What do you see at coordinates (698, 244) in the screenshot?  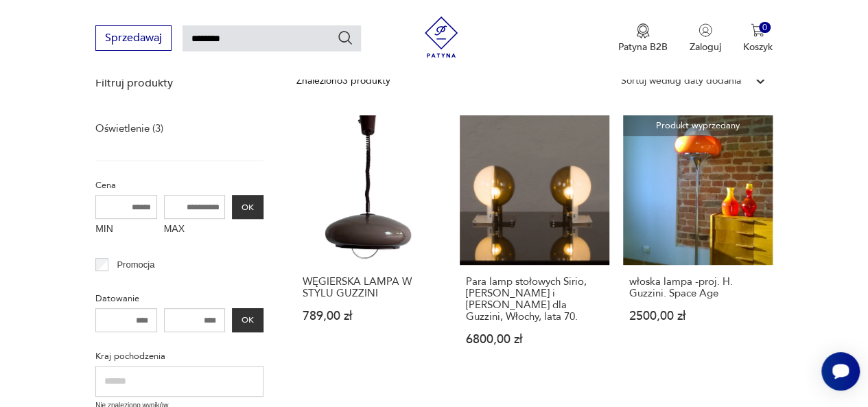 I see `a: Produkt wyprzedanywłoska lampa -proj. H. Guzzini. Space Agewłoska lampa -proj. H. Guzzini. Space ...` at bounding box center [698, 244].